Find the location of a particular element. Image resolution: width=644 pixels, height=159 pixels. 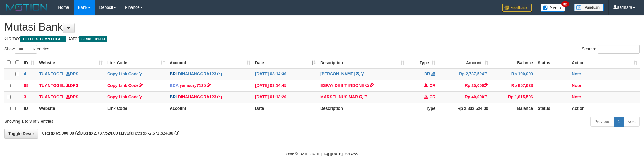

img: Button%20Memo.svg is located at coordinates (553, 8).